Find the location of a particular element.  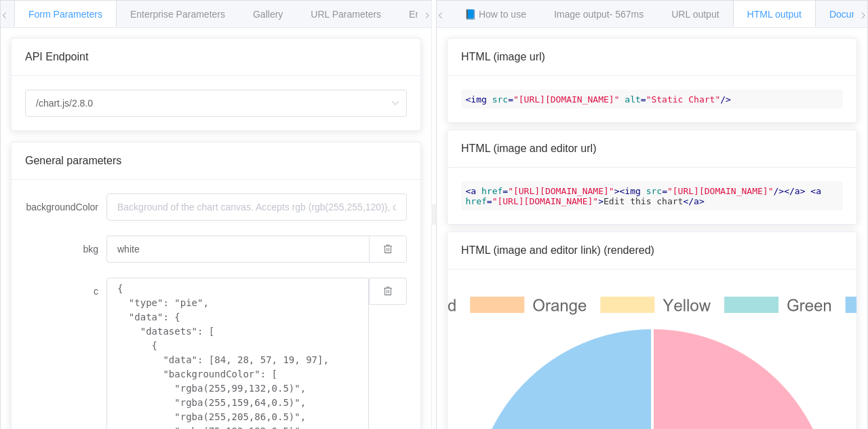

code: Edit this chart is located at coordinates (652, 196).